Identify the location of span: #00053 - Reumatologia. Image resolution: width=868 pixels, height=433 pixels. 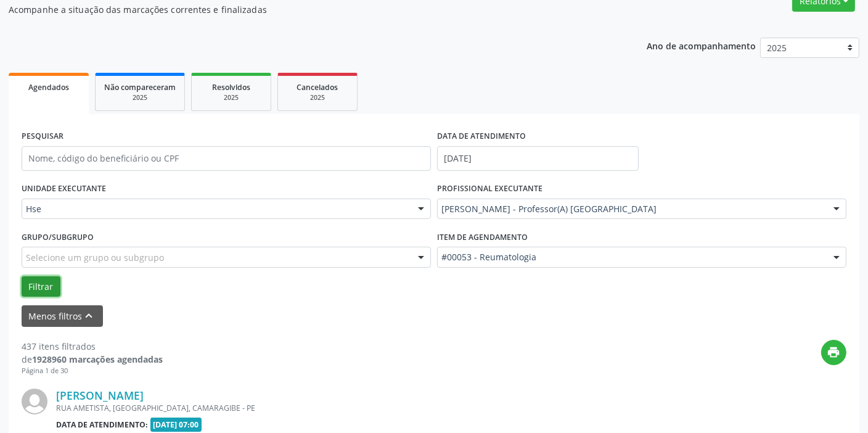
(631, 257).